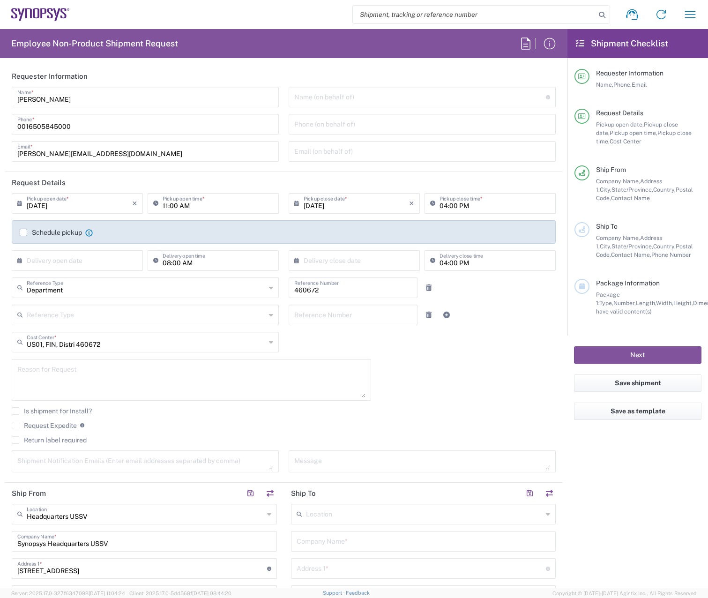  What do you see at coordinates (611, 170) in the screenshot?
I see `span: Ship From` at bounding box center [611, 170].